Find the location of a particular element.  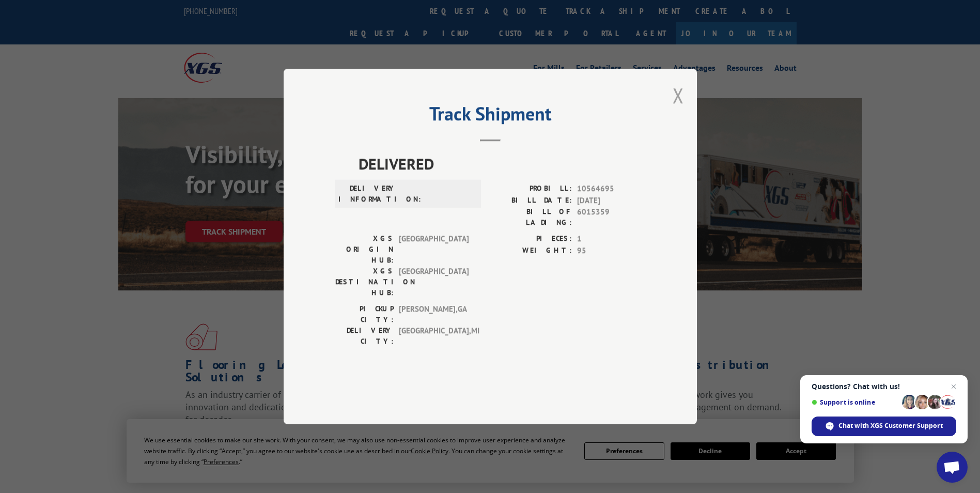

span: 1 is located at coordinates (611, 238).